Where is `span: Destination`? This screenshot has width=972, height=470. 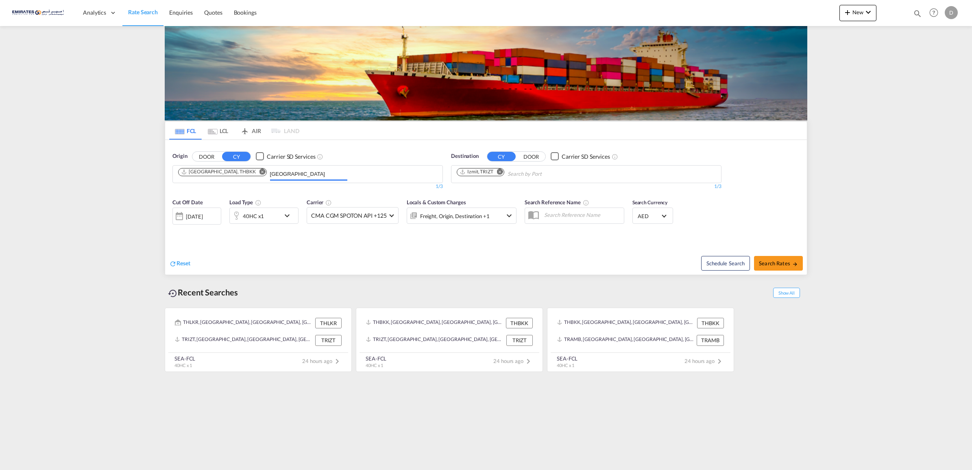 span: Destination is located at coordinates (465, 156).